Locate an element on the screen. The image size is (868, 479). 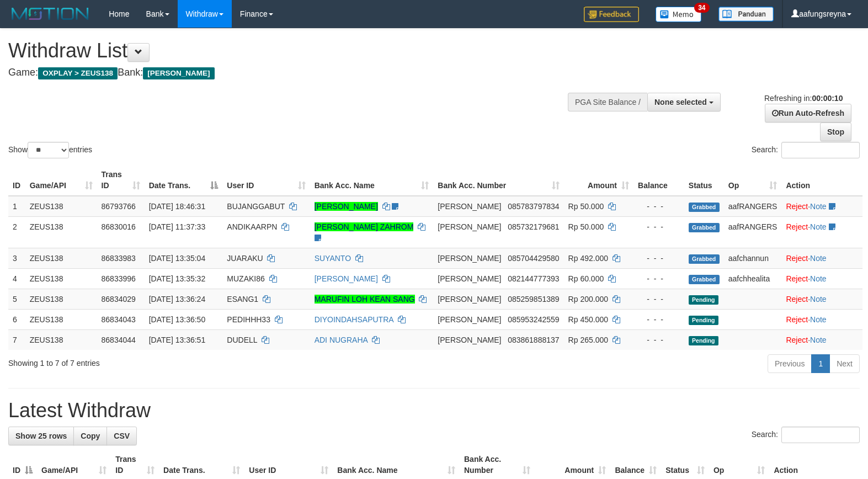
span: MUZAKI86 is located at coordinates (245, 278).